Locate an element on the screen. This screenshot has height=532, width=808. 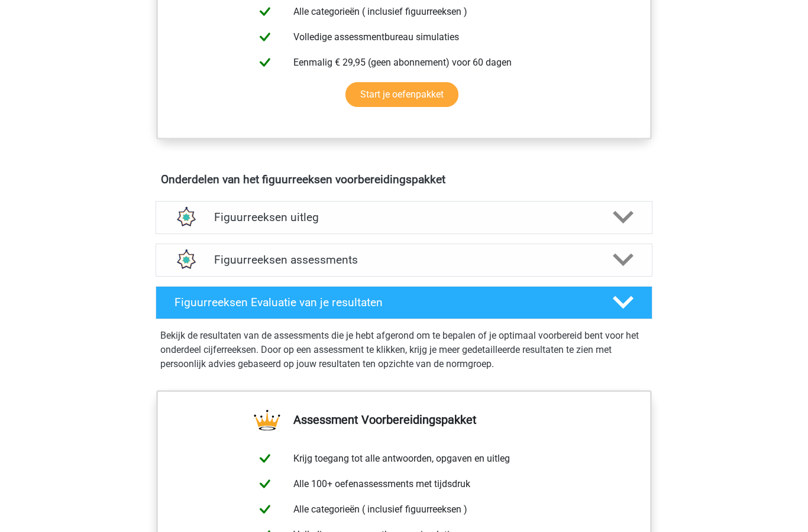
h4: Figuurreeksen uitleg is located at coordinates (404, 217).